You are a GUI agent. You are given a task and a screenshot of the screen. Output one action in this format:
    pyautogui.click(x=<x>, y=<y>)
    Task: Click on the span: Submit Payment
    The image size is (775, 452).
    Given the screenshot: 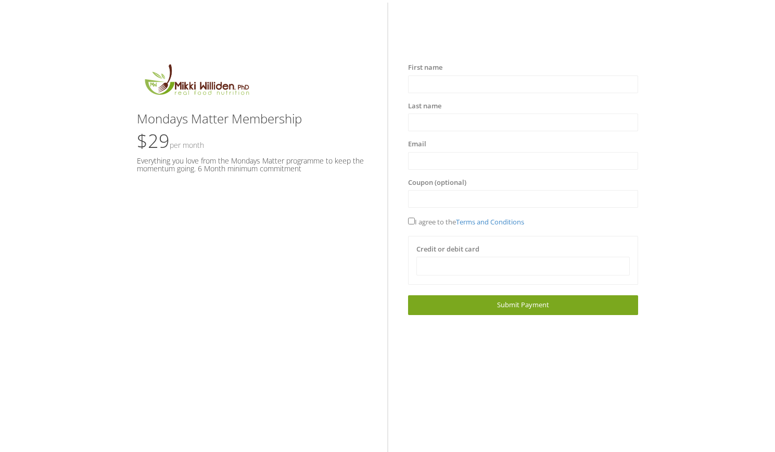 What is the action you would take?
    pyautogui.click(x=523, y=304)
    